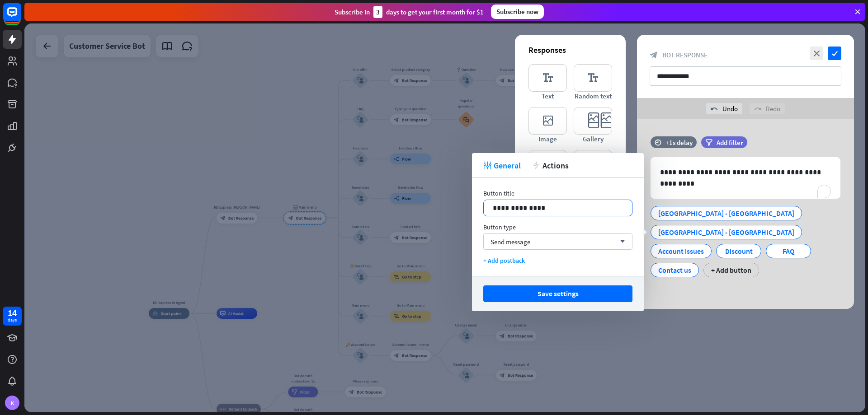 Image resolution: width=868 pixels, height=415 pixels. Describe the element at coordinates (557, 294) in the screenshot. I see `button: Save settings` at that location.